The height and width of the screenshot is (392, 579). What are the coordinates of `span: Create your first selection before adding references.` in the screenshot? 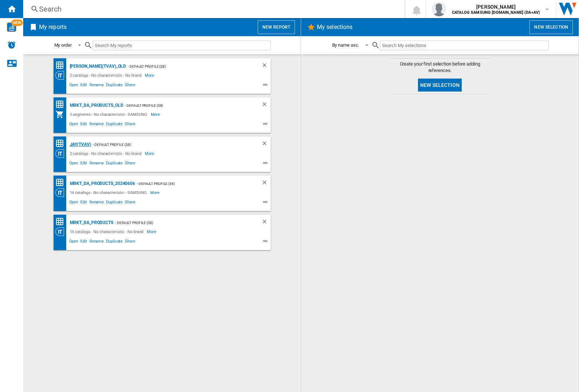 It's located at (440, 68).